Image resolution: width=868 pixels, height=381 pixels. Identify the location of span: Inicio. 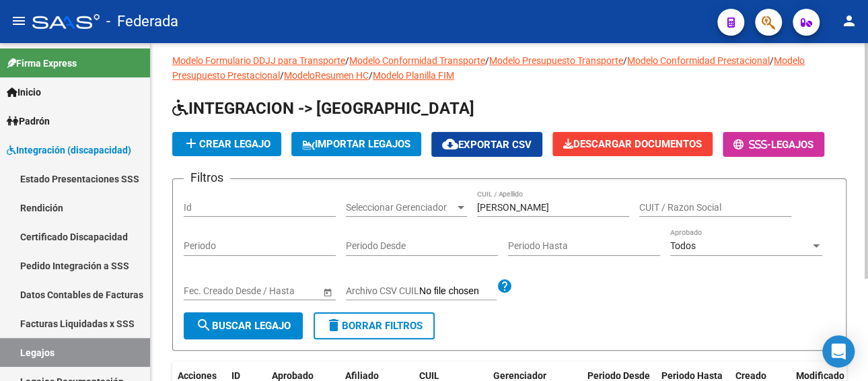
(23, 92).